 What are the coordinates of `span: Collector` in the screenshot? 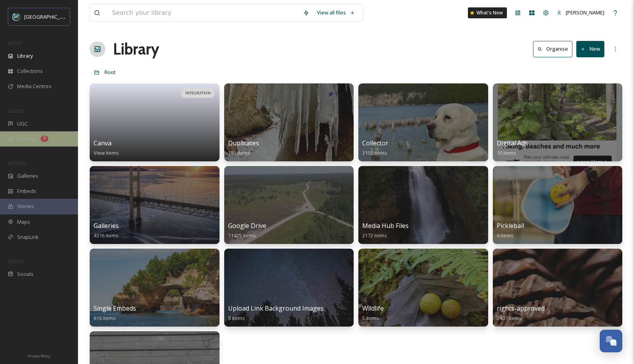 It's located at (375, 143).